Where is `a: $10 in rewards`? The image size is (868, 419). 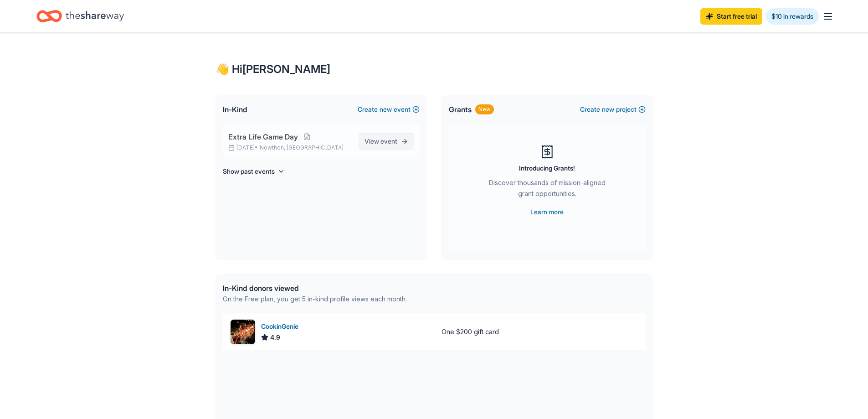
a: $10 in rewards is located at coordinates (793, 16).